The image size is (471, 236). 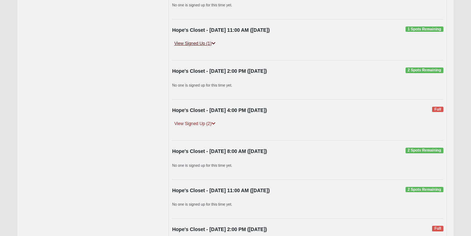 I want to click on span: 1 Spots Remaining, so click(x=424, y=29).